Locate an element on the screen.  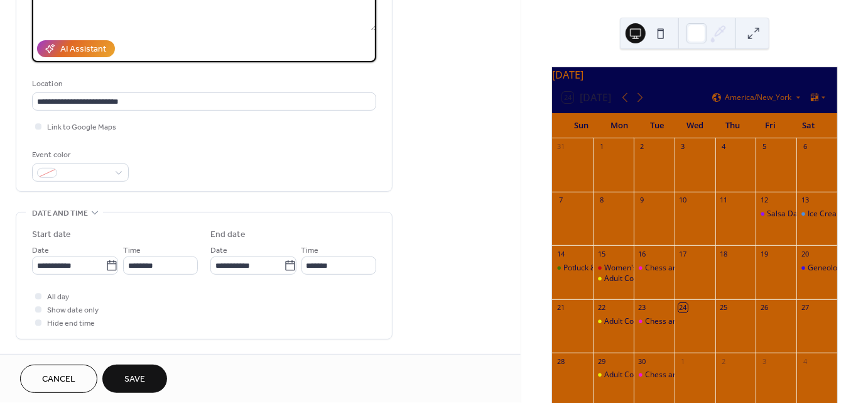
div: 29 is located at coordinates (601, 361).